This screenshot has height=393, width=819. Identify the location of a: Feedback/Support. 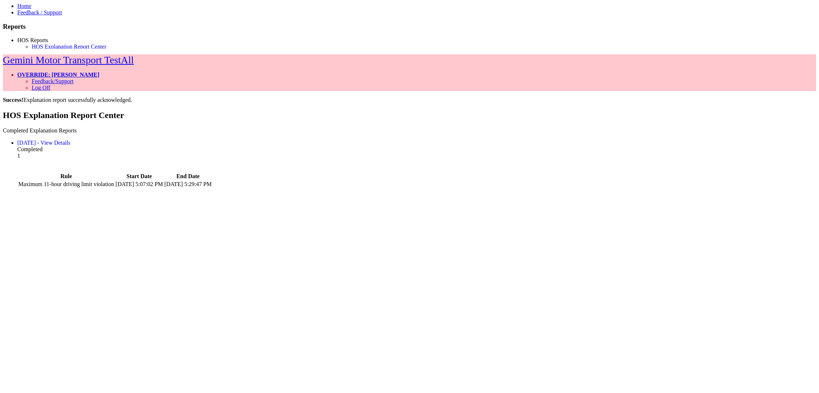
(53, 81).